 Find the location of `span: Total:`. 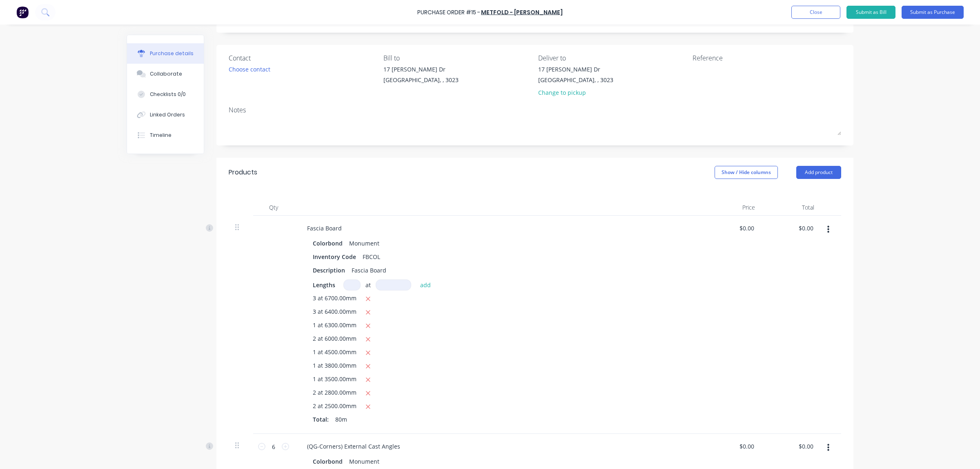

span: Total: is located at coordinates (321, 419).